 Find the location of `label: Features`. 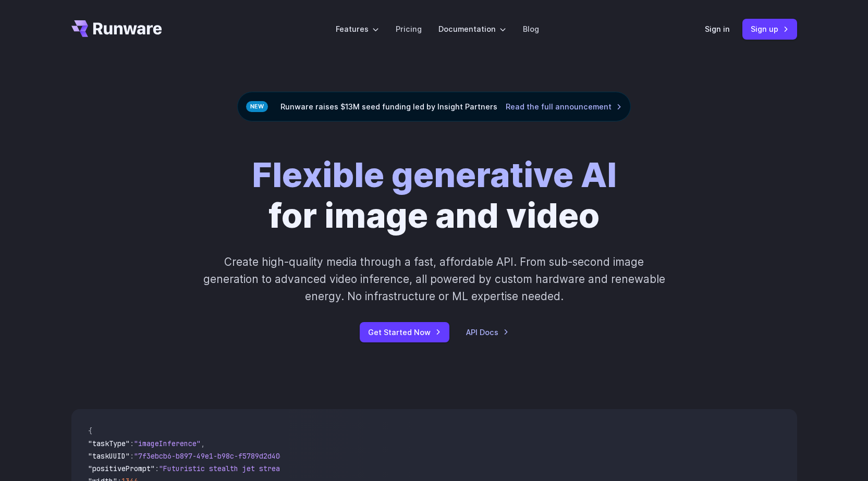

label: Features is located at coordinates (357, 29).